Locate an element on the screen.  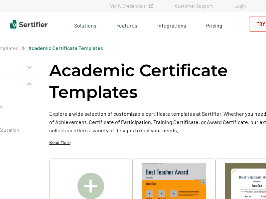
span: Academic Certificate Templates is located at coordinates (65, 48).